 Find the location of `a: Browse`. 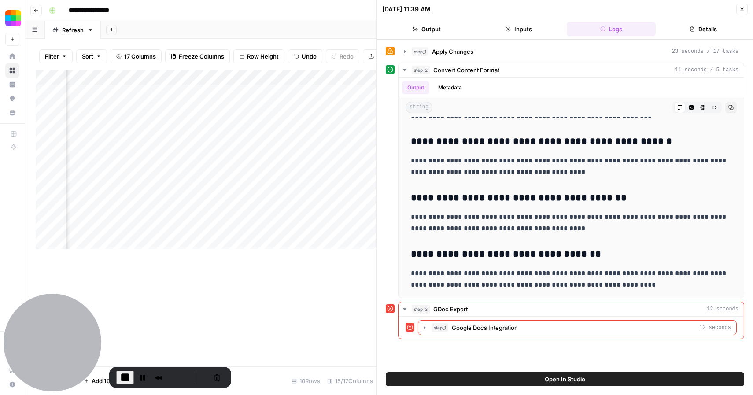

a: Browse is located at coordinates (12, 70).